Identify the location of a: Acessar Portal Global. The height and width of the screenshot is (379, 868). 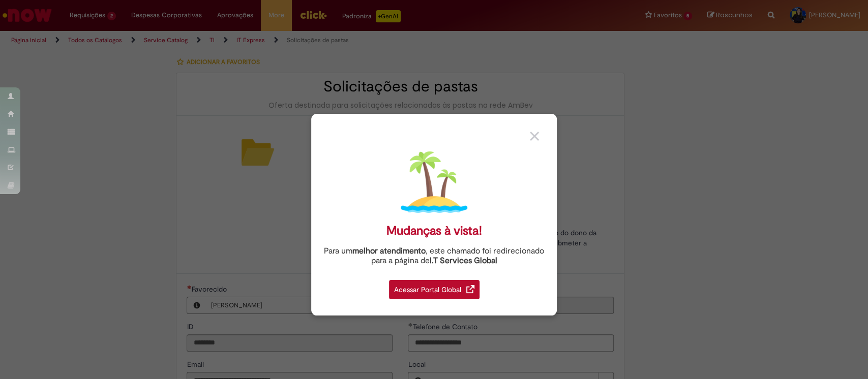
(434, 286).